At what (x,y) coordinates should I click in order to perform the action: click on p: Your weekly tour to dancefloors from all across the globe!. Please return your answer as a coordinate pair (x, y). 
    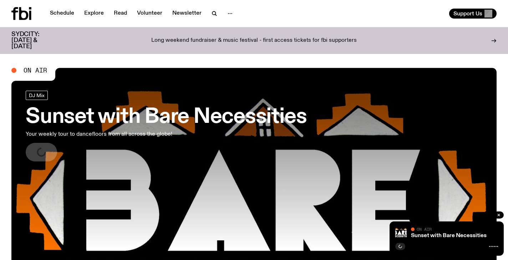
    Looking at the image, I should click on (117, 134).